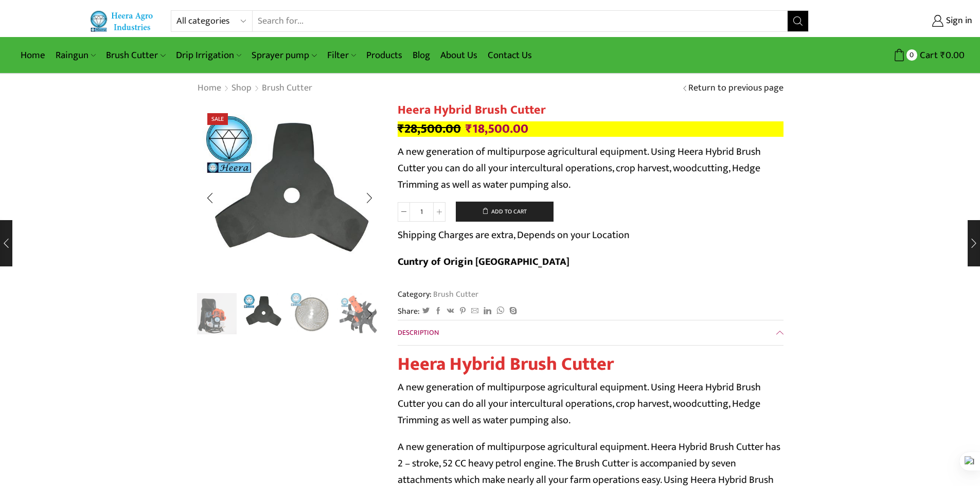  I want to click on a: Contact Us, so click(510, 55).